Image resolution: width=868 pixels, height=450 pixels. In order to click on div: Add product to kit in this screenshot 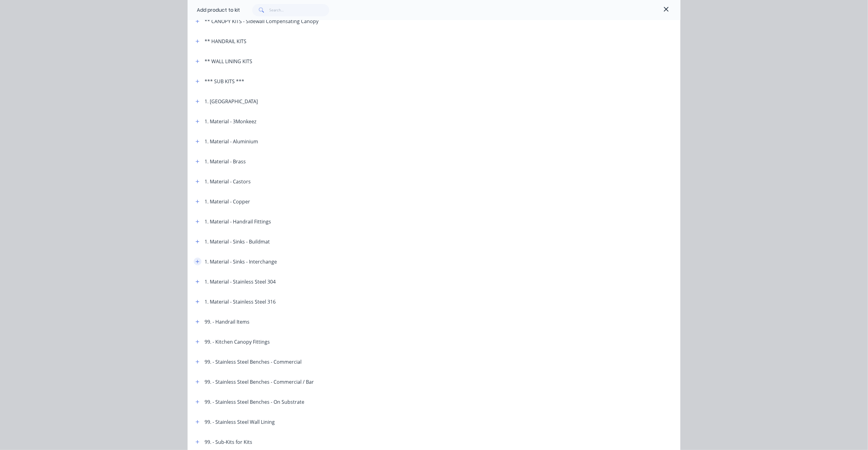, I will do `click(218, 10)`.